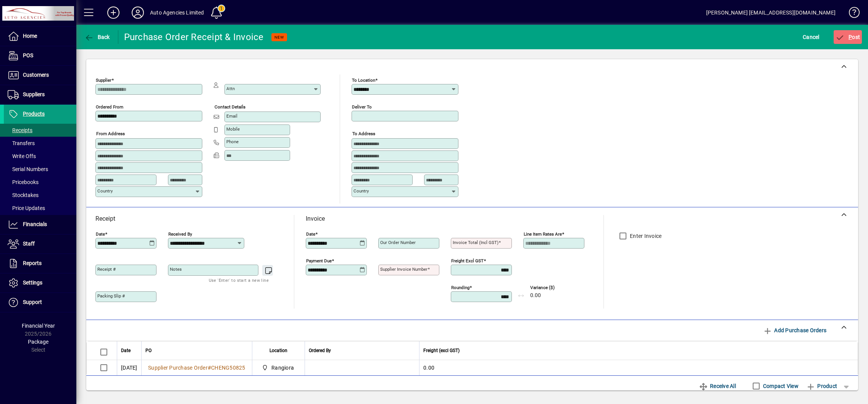  What do you see at coordinates (40, 208) in the screenshot?
I see `a: Price Updates` at bounding box center [40, 208].